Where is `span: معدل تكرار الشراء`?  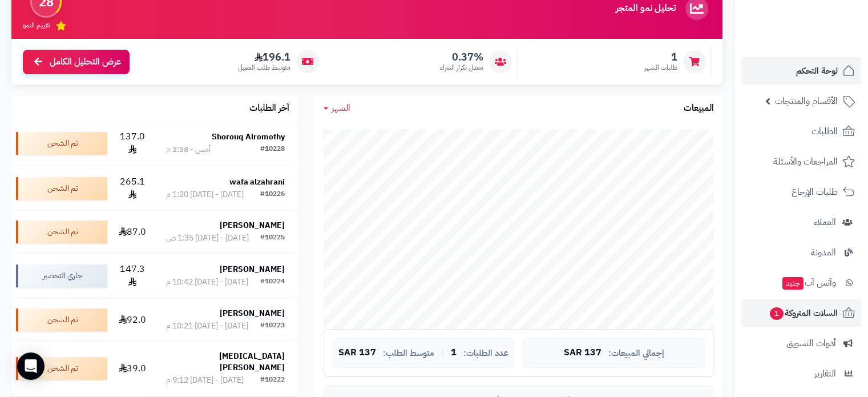
span: معدل تكرار الشراء is located at coordinates (462, 68).